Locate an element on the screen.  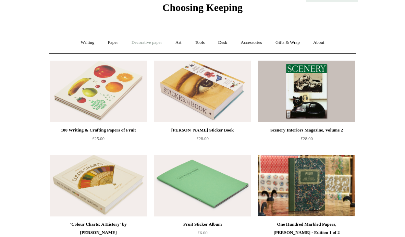
a: Decorative paper is located at coordinates (147, 43).